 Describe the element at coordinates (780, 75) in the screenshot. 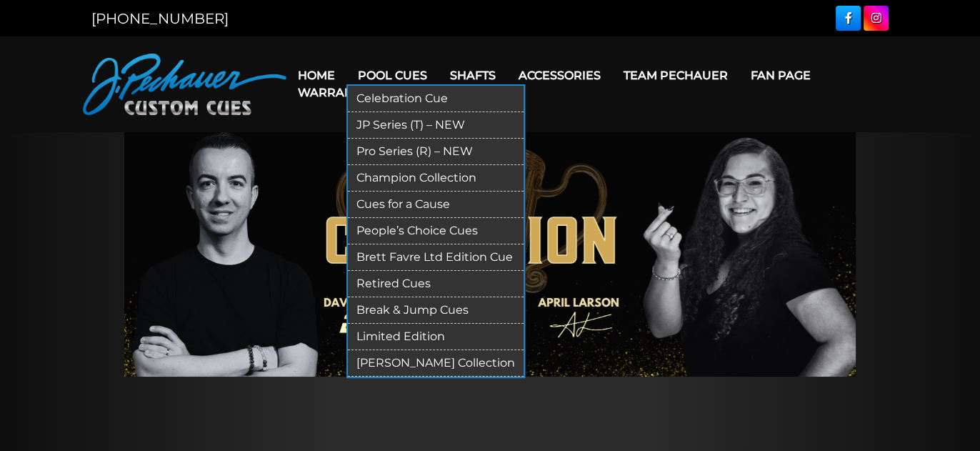

I see `a: Fan Page` at that location.